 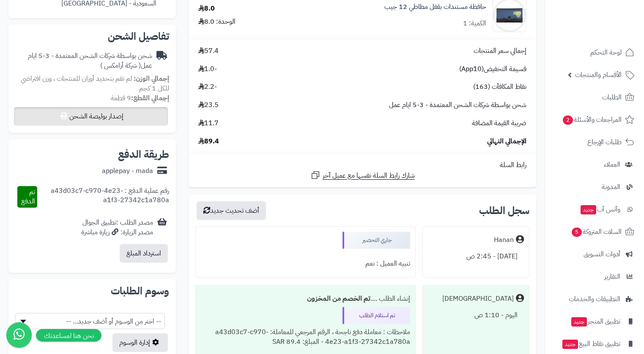 What do you see at coordinates (362, 175) in the screenshot?
I see `a: شارك رابط السلة نفسها مع عميل آخر` at bounding box center [362, 175].